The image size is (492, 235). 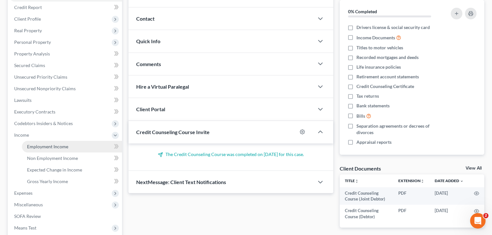 What do you see at coordinates (27, 19) in the screenshot?
I see `span: Client Profile` at bounding box center [27, 19].